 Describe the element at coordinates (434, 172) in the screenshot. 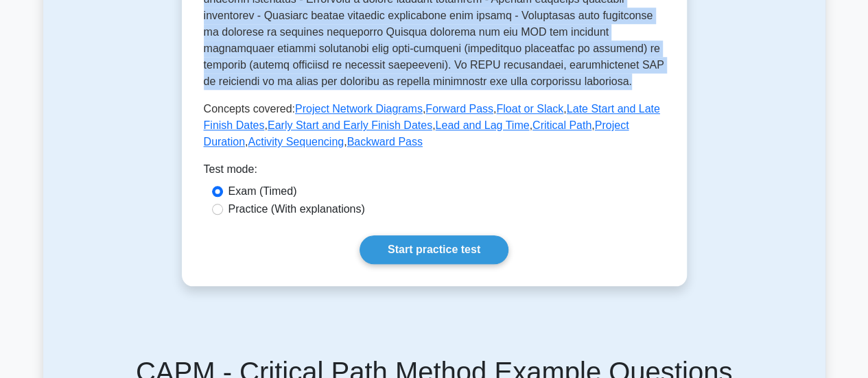

I see `div: Test mode:` at that location.